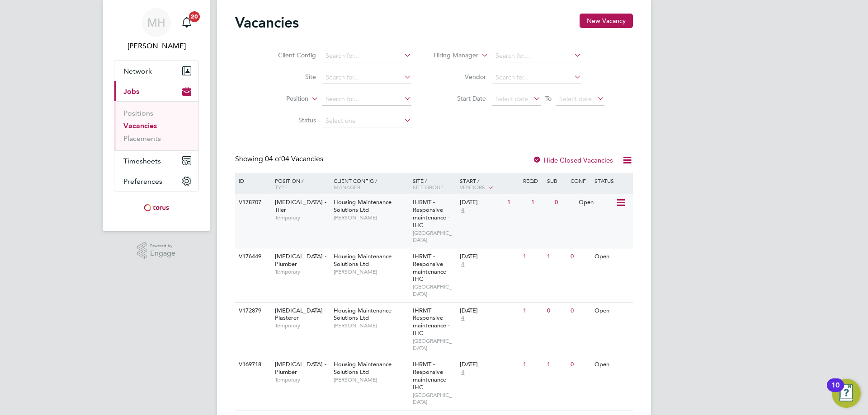  What do you see at coordinates (452, 56) in the screenshot?
I see `label: Hiring Manager` at bounding box center [452, 56].